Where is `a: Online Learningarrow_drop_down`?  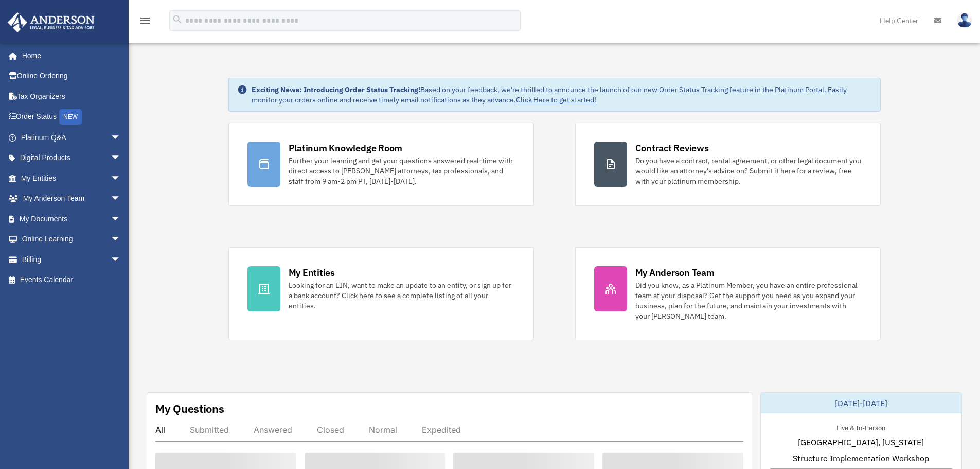
a: Online Learningarrow_drop_down is located at coordinates (71, 240).